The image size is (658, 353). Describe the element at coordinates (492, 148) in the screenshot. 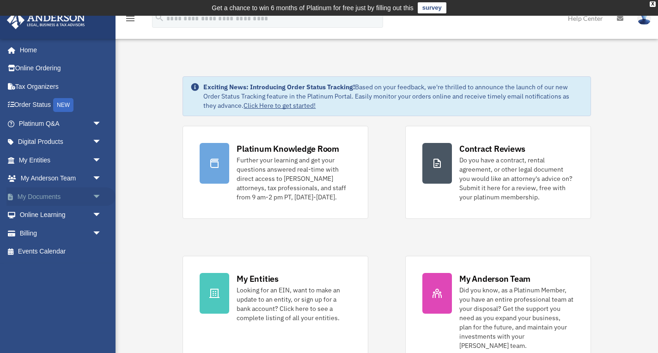

I see `div: Contract Reviews` at that location.